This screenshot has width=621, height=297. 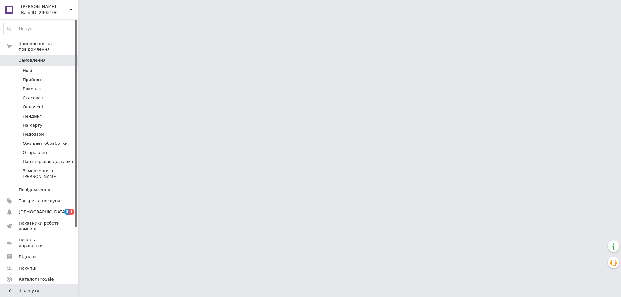 What do you see at coordinates (32, 60) in the screenshot?
I see `span: Замовлення` at bounding box center [32, 60].